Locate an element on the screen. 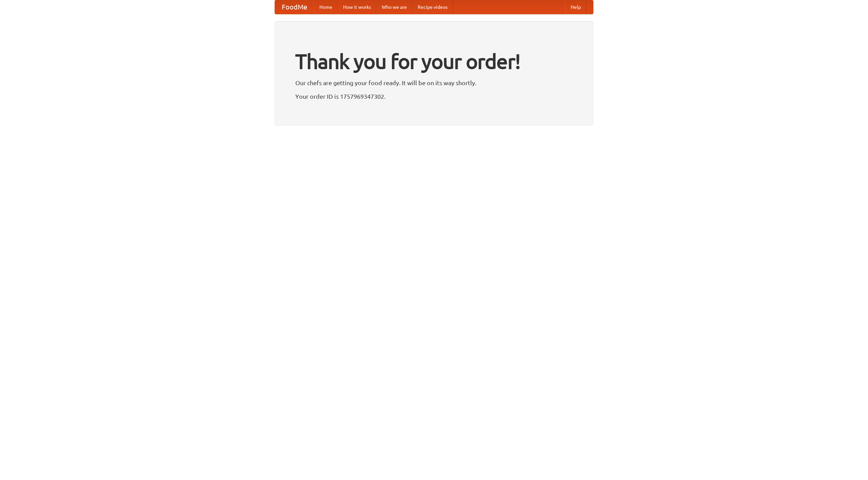  a: Who we are is located at coordinates (394, 7).